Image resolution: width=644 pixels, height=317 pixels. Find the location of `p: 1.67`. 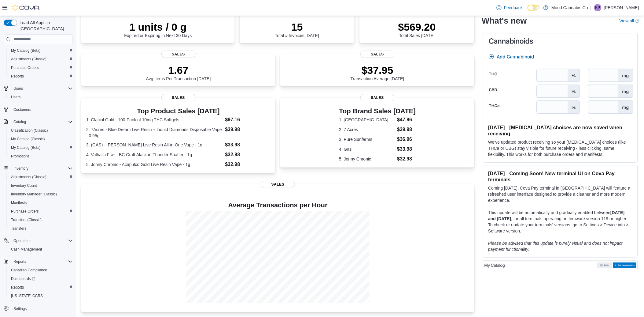

p: 1.67 is located at coordinates (178, 70).